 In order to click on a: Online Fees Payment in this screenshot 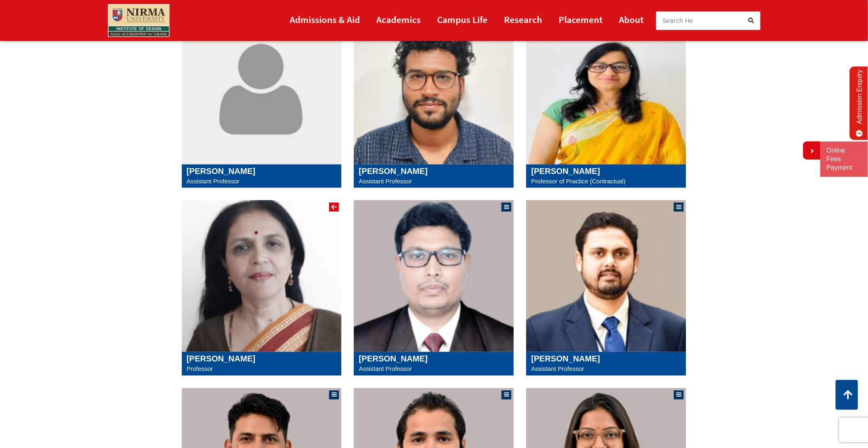, I will do `click(844, 159)`.